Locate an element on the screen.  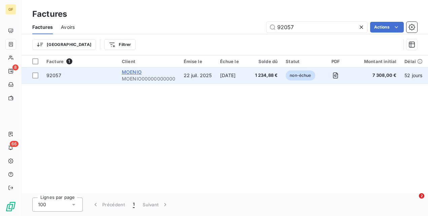
div: Émise le is located at coordinates (198, 62).